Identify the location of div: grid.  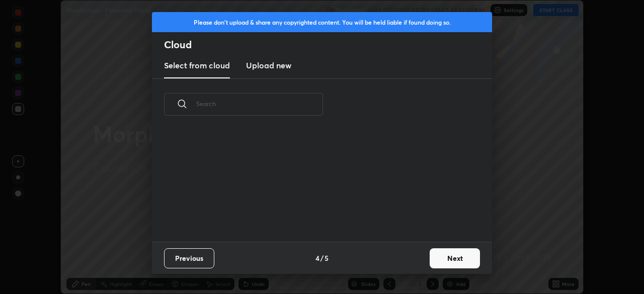
(316, 185).